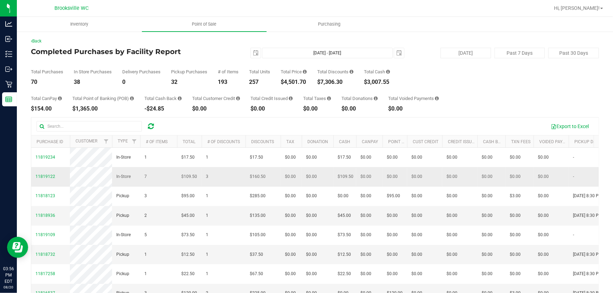 This screenshot has width=613, height=293. I want to click on div: 38, so click(93, 82).